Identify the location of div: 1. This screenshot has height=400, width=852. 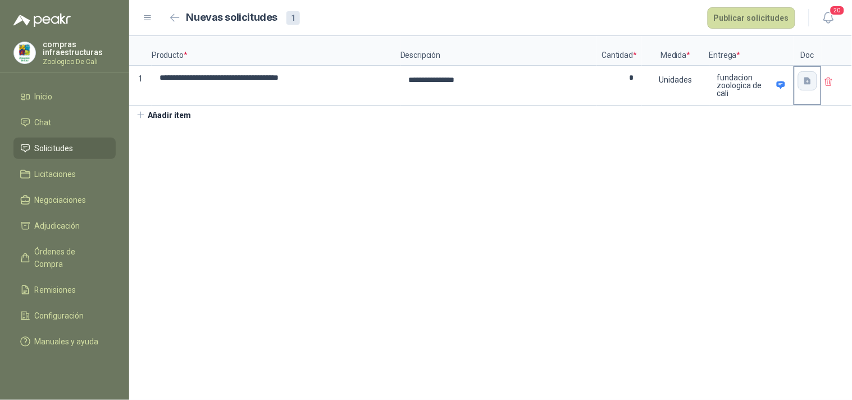
(293, 18).